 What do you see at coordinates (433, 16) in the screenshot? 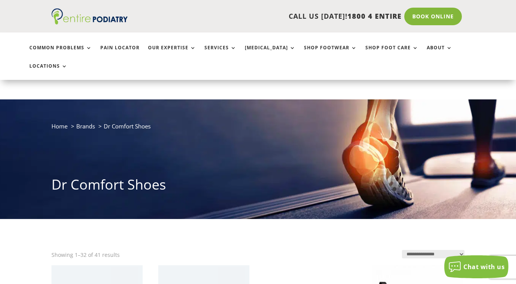
I see `a: Book Online` at bounding box center [433, 16].